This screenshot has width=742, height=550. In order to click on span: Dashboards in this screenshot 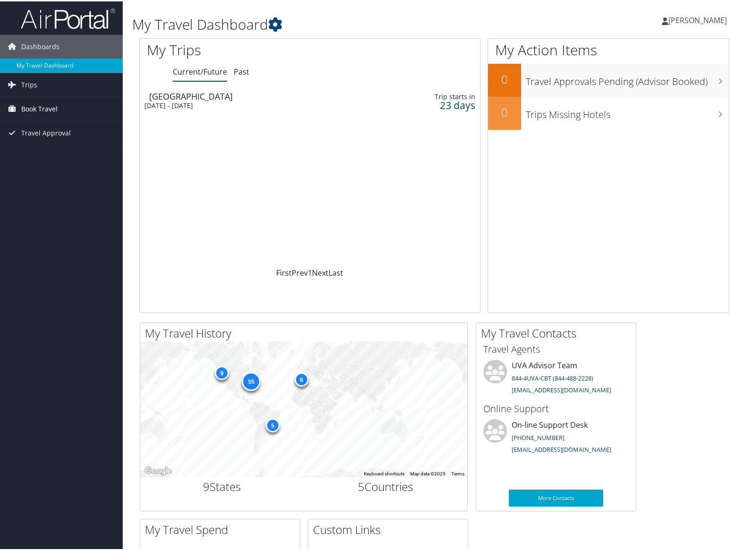, I will do `click(40, 45)`.